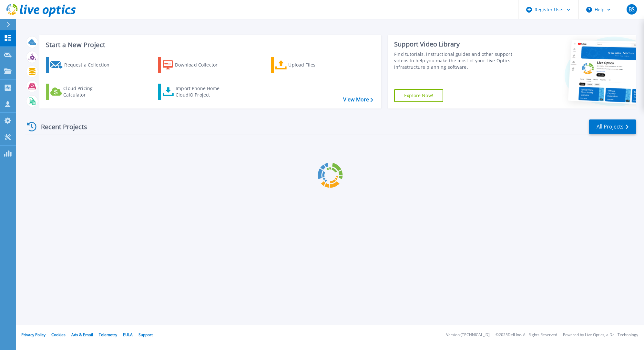 Image resolution: width=644 pixels, height=350 pixels. I want to click on span: BS, so click(631, 9).